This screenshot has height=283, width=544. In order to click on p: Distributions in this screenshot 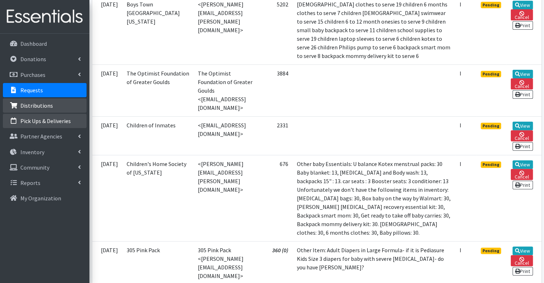, I will do `click(36, 105)`.